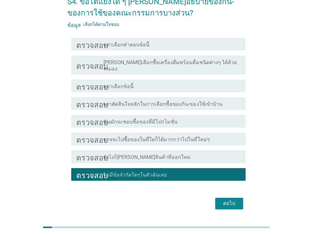 This screenshot has width=313, height=235. I want to click on font: อาจจะไปซื้อของในที่ใดก็ได้มากกว่าไปในที่ใหม่ๆ, so click(156, 139).